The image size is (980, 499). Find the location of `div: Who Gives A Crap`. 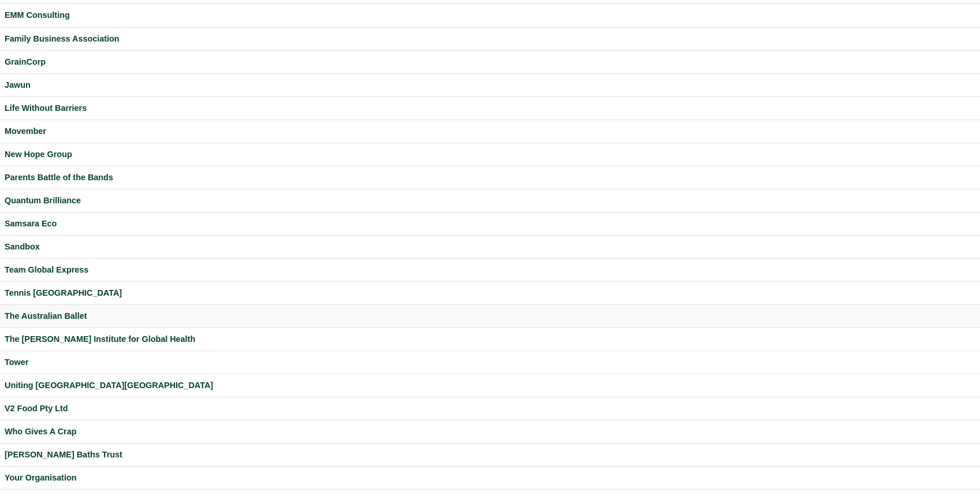

div: Who Gives A Crap is located at coordinates (490, 431).